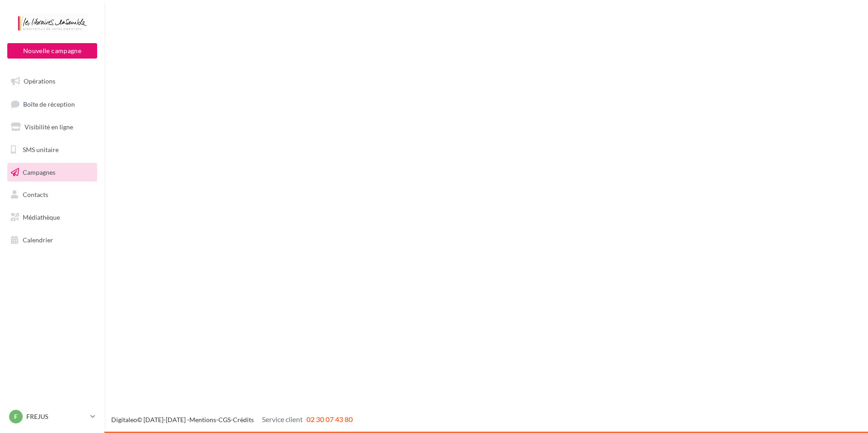 This screenshot has height=433, width=868. What do you see at coordinates (330, 419) in the screenshot?
I see `span: 02 30 07 43 80` at bounding box center [330, 419].